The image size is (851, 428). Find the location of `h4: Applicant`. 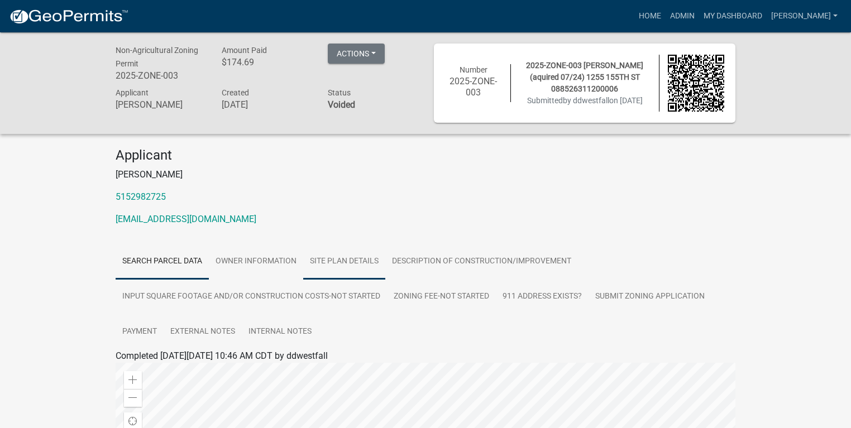

h4: Applicant is located at coordinates (425, 155).